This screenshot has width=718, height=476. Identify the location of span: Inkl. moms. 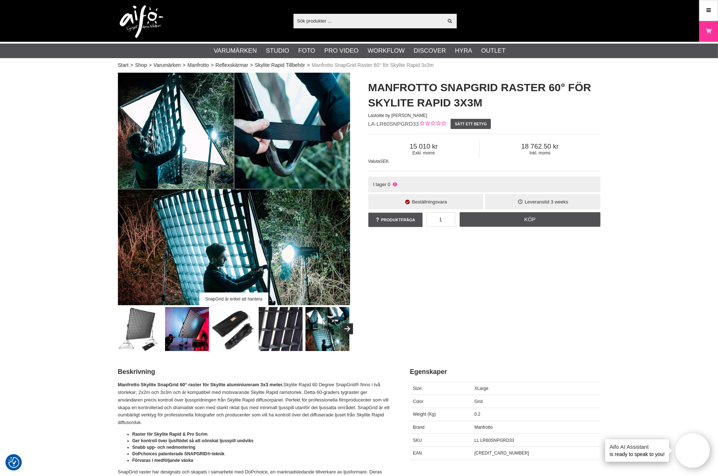
(540, 153).